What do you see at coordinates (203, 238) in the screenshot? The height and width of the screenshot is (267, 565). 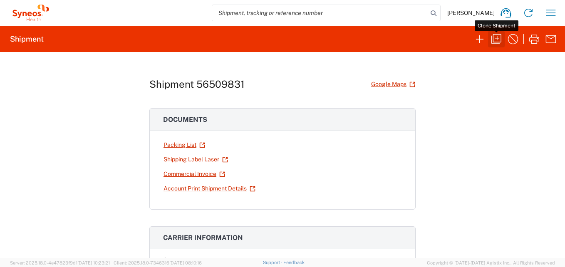 I see `span: Carrier information` at bounding box center [203, 238].